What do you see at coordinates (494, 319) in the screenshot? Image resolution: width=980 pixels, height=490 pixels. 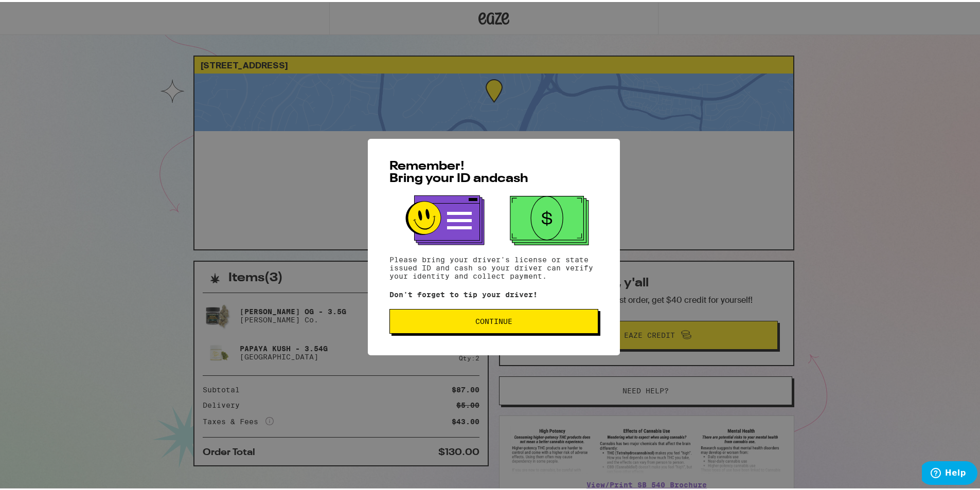 I see `span: Continue` at bounding box center [494, 319].